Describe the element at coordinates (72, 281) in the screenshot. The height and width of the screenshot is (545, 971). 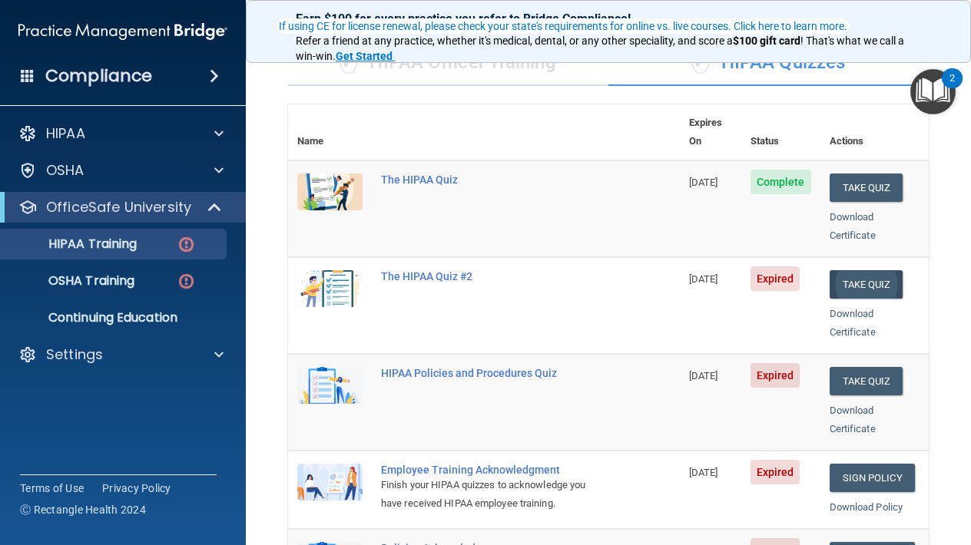
I see `p: OSHA Training` at that location.